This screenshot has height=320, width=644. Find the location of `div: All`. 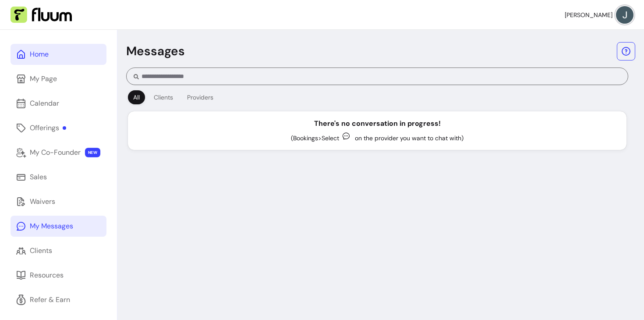

div: All is located at coordinates (136, 97).